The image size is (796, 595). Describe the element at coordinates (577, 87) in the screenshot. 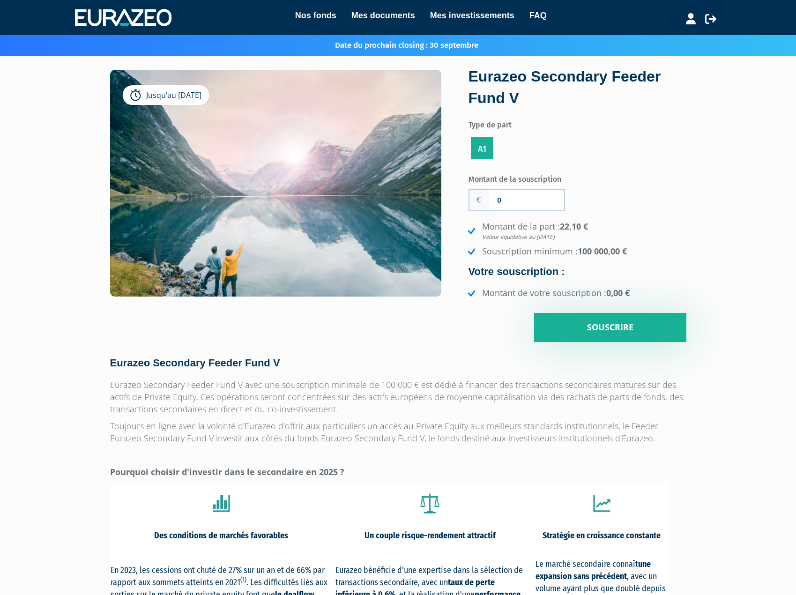

I see `div: Eurazeo Secondary Feeder Fund V` at that location.